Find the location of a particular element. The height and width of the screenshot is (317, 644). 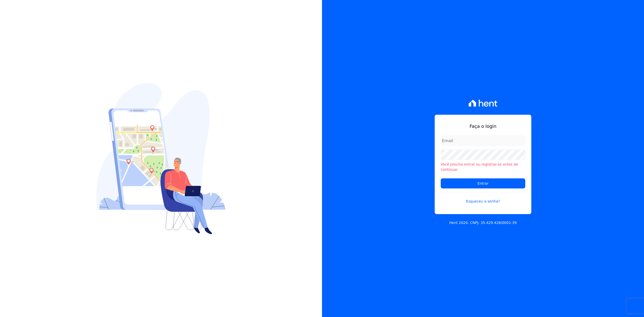

p: Hent 2020. CNPJ: 35.429.428/0001-39 is located at coordinates (483, 223).